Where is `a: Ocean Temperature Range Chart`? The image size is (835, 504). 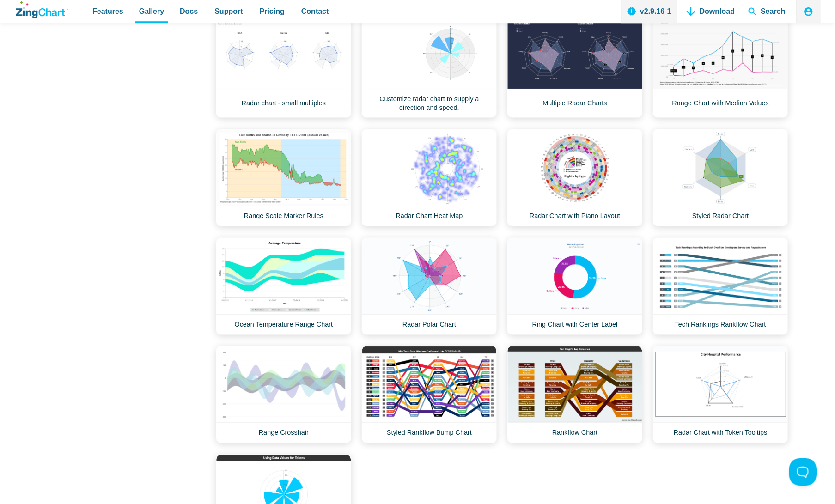 a: Ocean Temperature Range Chart is located at coordinates (283, 286).